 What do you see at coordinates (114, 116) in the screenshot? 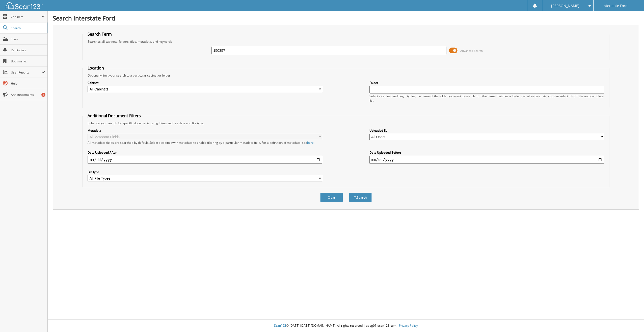
I see `legend: Additional Document Filters` at bounding box center [114, 116].